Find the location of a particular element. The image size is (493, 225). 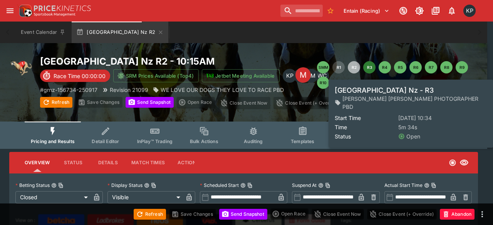

button: Details is located at coordinates (108, 163).